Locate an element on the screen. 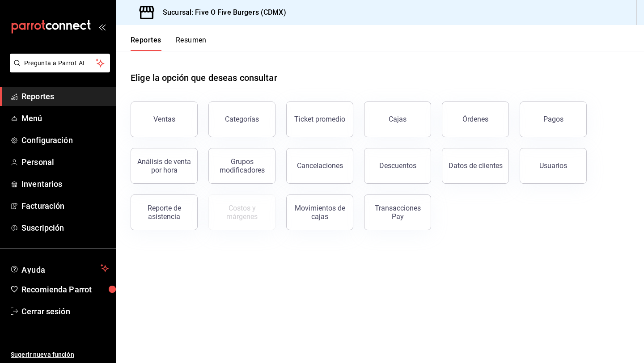 Image resolution: width=644 pixels, height=363 pixels. div: Órdenes is located at coordinates (475, 119).